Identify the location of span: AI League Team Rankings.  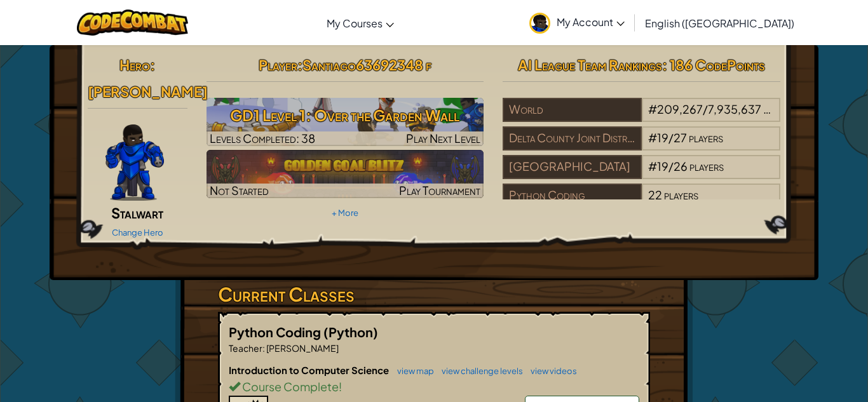
(590, 65).